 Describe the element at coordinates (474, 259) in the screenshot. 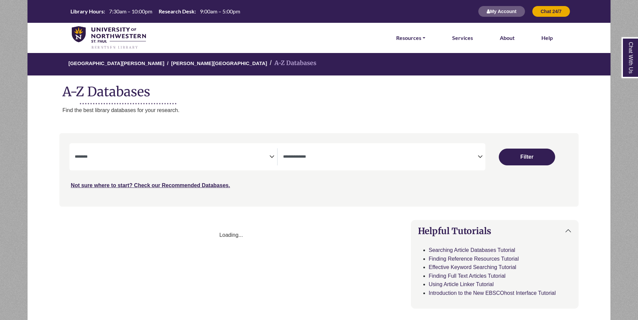

I see `a: Finding Reference Resources Tutorial` at that location.